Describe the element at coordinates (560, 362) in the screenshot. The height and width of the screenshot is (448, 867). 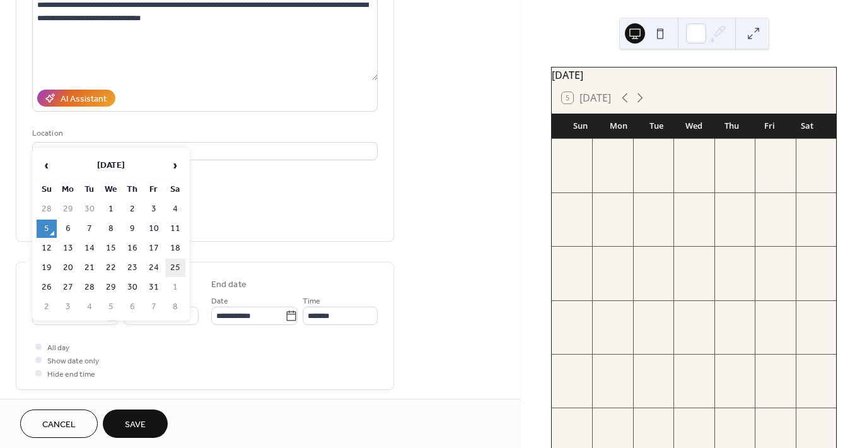
I see `div: 26` at that location.